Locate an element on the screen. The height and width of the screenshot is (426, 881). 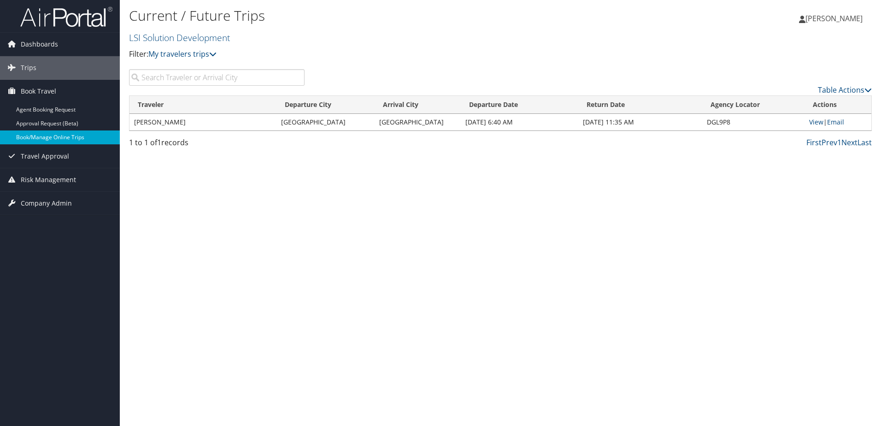
a: Email is located at coordinates (835, 122).